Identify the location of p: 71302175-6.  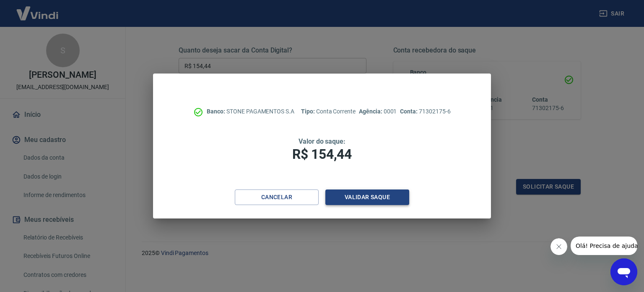
(426, 111).